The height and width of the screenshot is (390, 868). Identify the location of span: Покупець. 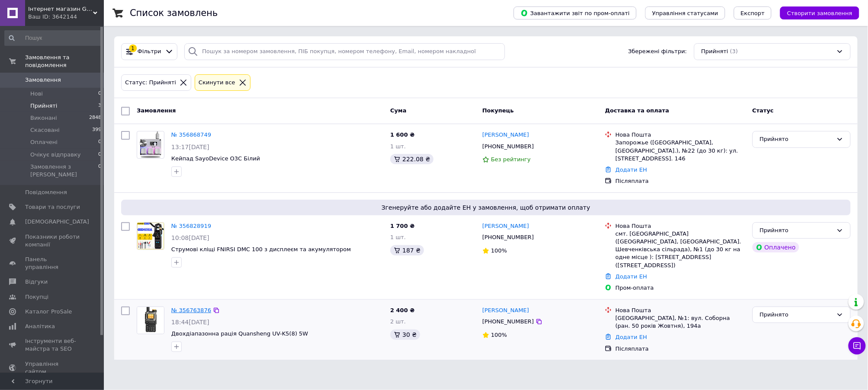
(498, 110).